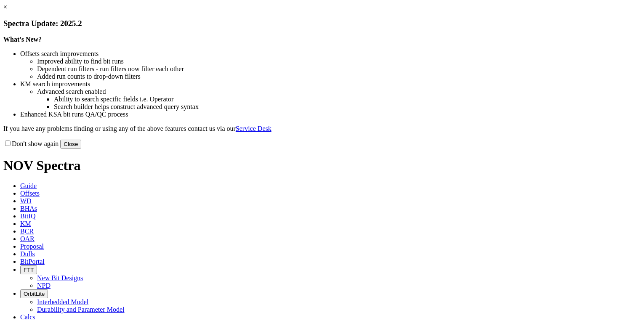 The image size is (644, 321). Describe the element at coordinates (339, 92) in the screenshot. I see `li: Advanced search enabled` at that location.